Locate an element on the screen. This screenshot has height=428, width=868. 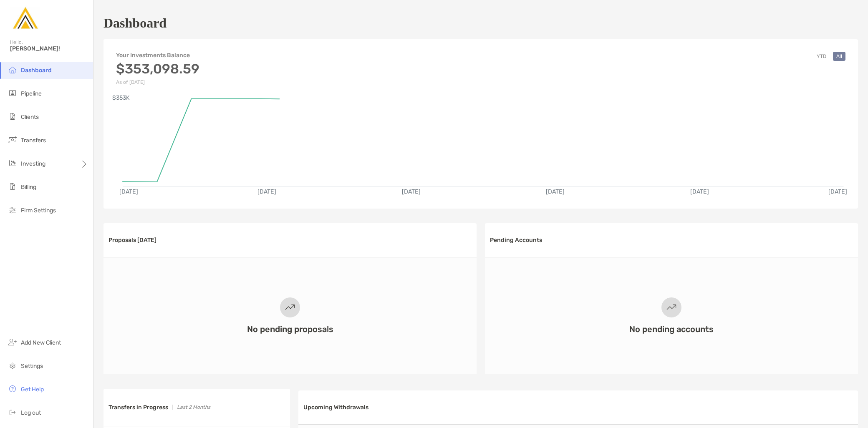
img: add_new_client icon is located at coordinates (13, 342).